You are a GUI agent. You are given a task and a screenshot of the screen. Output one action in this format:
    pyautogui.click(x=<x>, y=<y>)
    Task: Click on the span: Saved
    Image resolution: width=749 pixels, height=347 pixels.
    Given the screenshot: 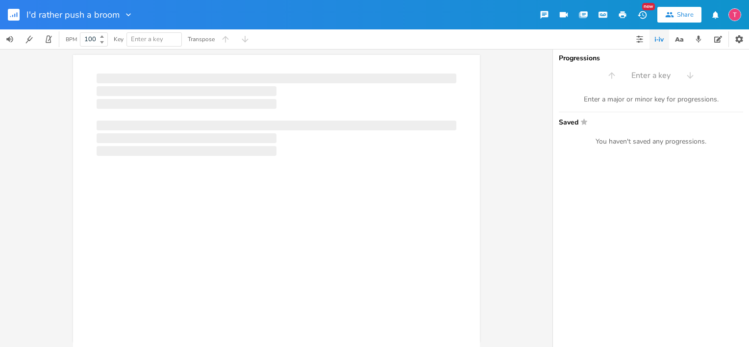 What is the action you would take?
    pyautogui.click(x=648, y=122)
    